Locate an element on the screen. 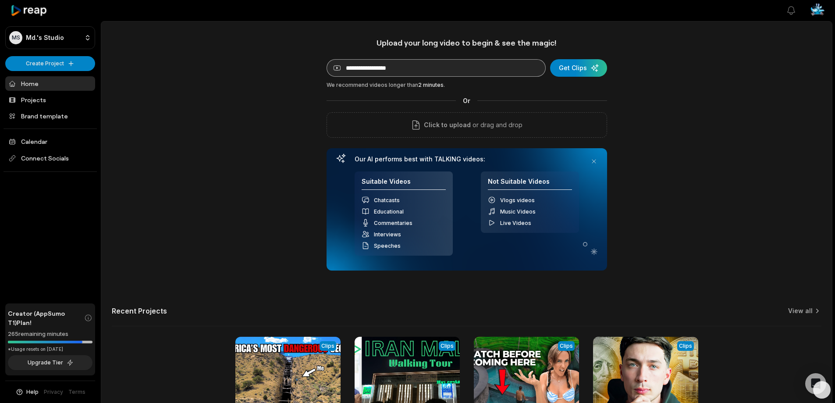 This screenshot has height=403, width=835. span: Speeches is located at coordinates (387, 246).